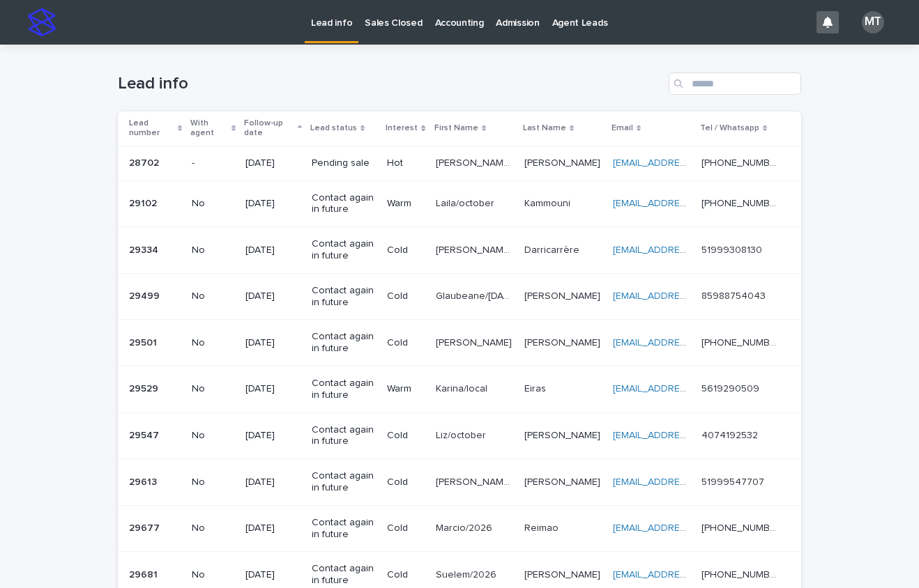 This screenshot has height=588, width=919. What do you see at coordinates (344, 163) in the screenshot?
I see `p: Pending sale` at bounding box center [344, 163].